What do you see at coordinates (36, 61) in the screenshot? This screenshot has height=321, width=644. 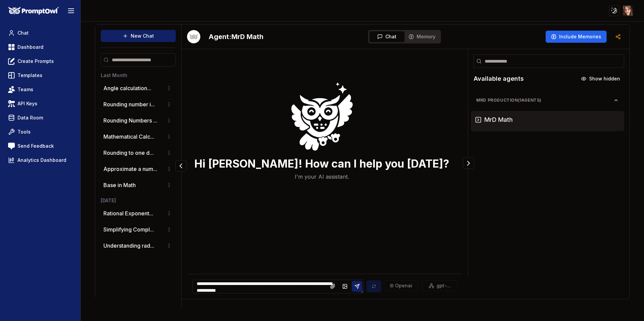 I see `span: Create Prompts` at bounding box center [36, 61].